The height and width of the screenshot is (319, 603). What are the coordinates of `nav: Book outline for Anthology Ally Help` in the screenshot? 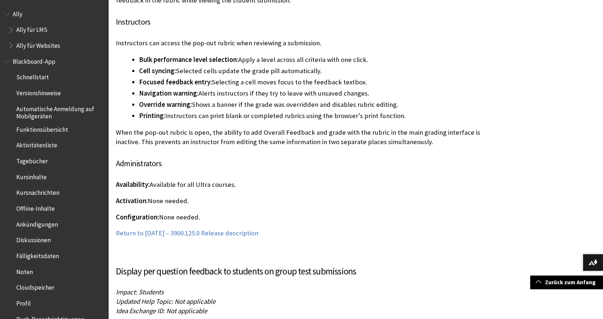 It's located at (54, 30).